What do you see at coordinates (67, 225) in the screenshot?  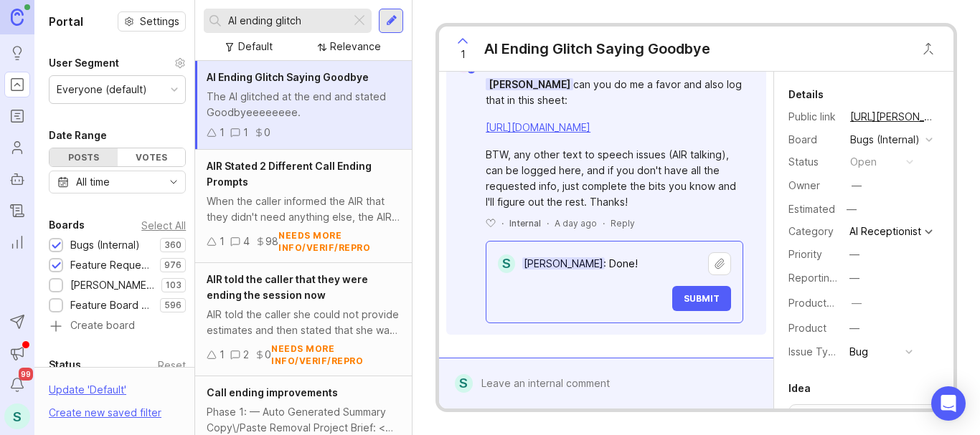 I see `div: Boards` at bounding box center [67, 225].